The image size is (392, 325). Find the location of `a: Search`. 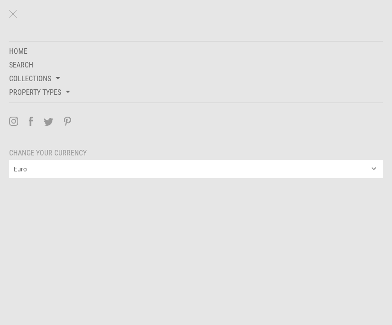

a: Search is located at coordinates (194, 65).